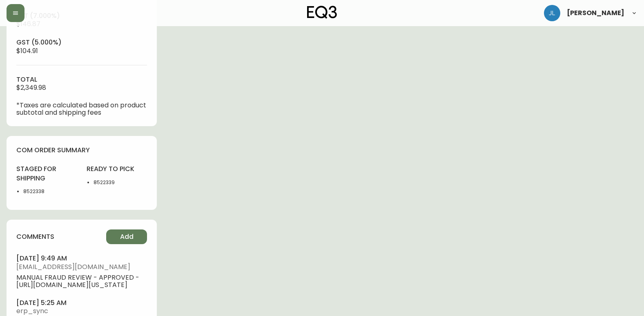  I want to click on h4: com order summary, so click(82, 150).